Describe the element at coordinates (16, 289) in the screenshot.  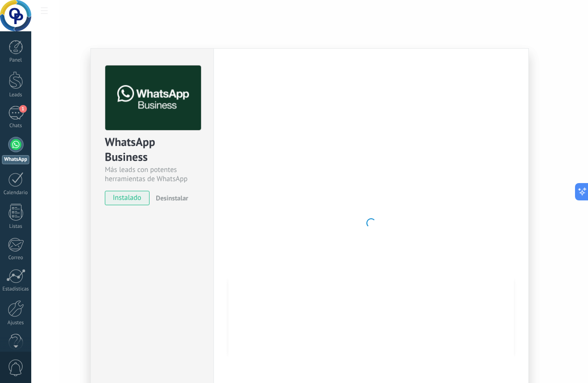
I see `div: Estadísticas` at that location.